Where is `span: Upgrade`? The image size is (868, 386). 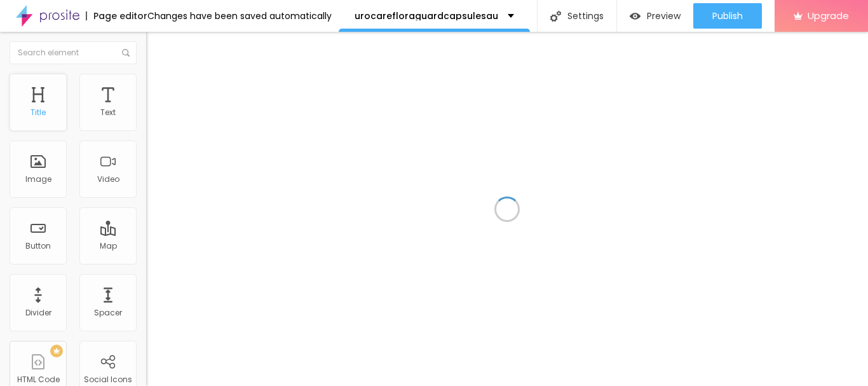
span: Upgrade is located at coordinates (828, 15).